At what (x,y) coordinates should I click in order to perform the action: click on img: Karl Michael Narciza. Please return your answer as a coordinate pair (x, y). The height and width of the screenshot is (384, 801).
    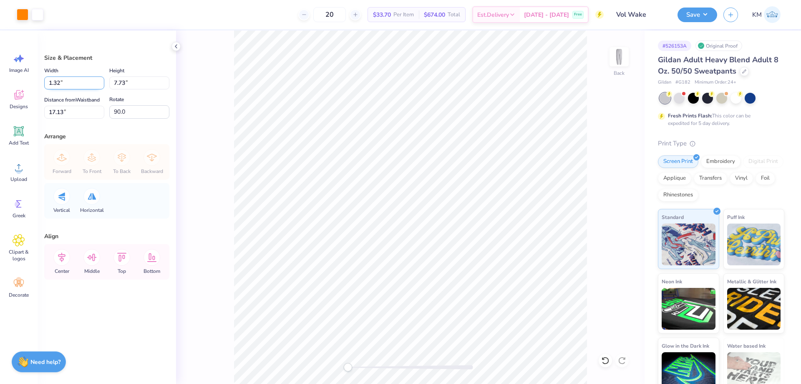
    Looking at the image, I should click on (772, 15).